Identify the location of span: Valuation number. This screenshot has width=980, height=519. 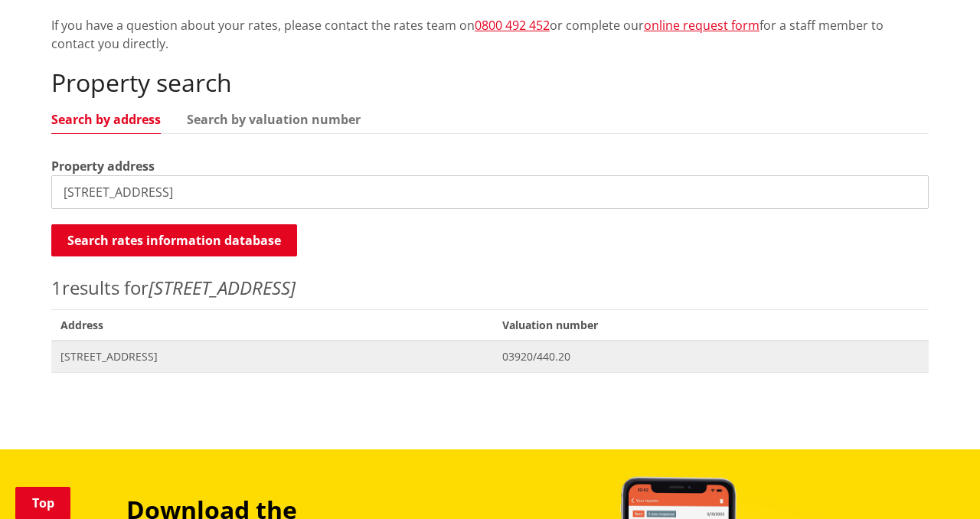
(711, 325).